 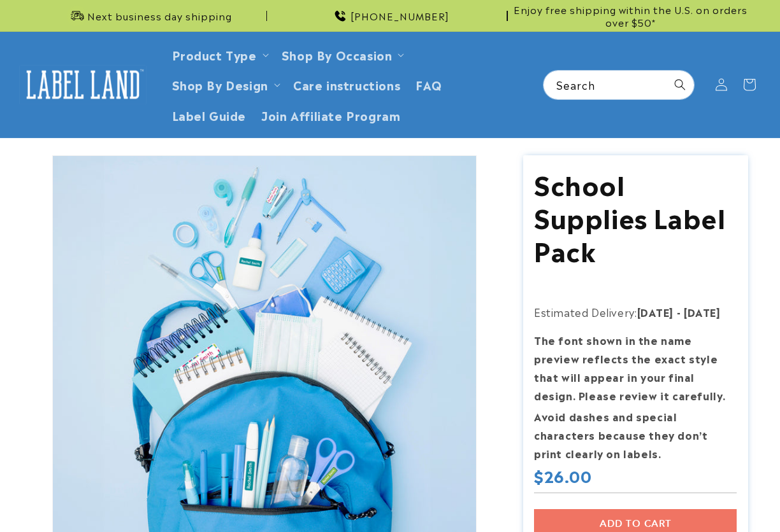 What do you see at coordinates (225, 84) in the screenshot?
I see `summary: Shop By Design` at bounding box center [225, 84].